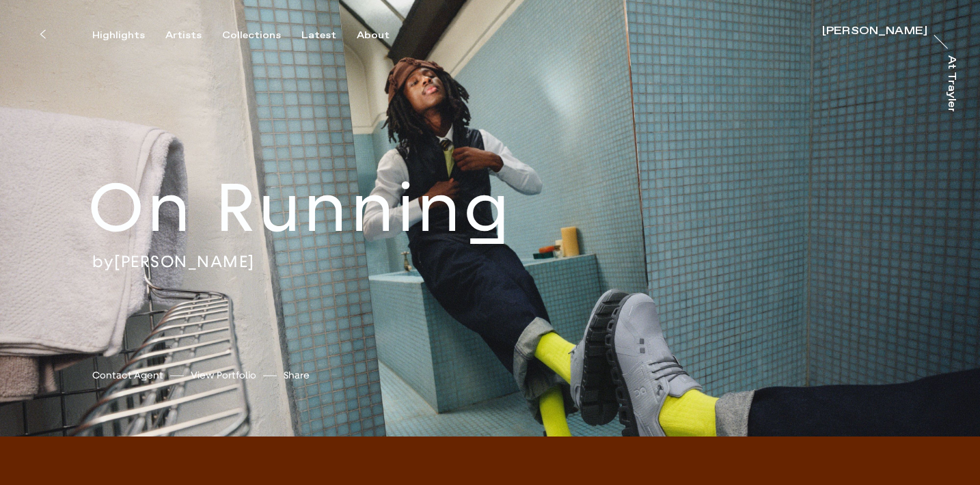 This screenshot has height=485, width=980. Describe the element at coordinates (194, 36) in the screenshot. I see `button: Artists` at that location.